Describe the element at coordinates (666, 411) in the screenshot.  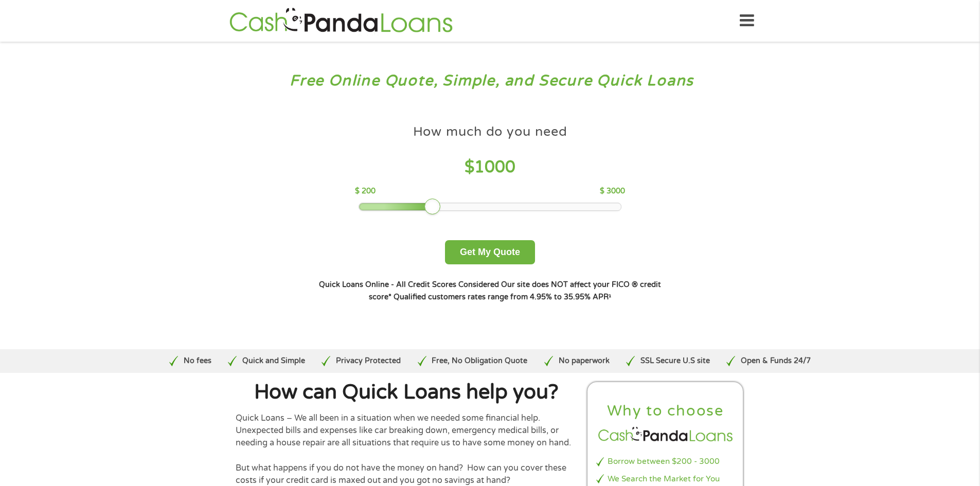
I see `h2: Why to choose` at that location.